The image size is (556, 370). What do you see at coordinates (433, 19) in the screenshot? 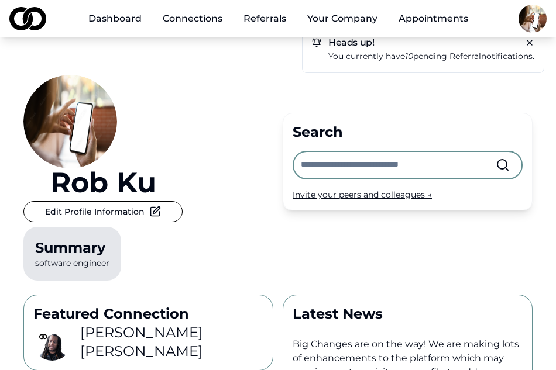
I see `a: Appointments` at bounding box center [433, 19].